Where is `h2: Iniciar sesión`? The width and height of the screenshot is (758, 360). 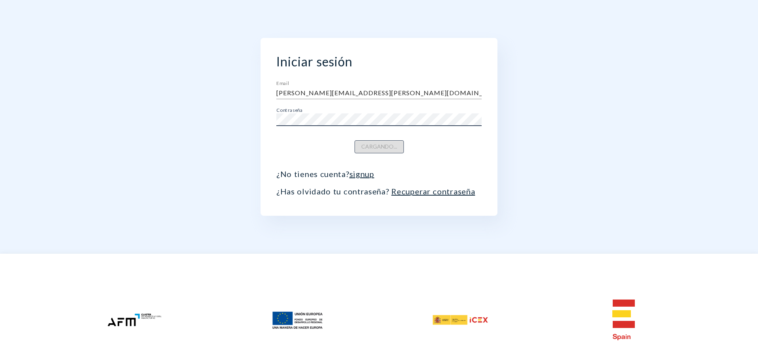
h2: Iniciar sesión is located at coordinates (379, 61).